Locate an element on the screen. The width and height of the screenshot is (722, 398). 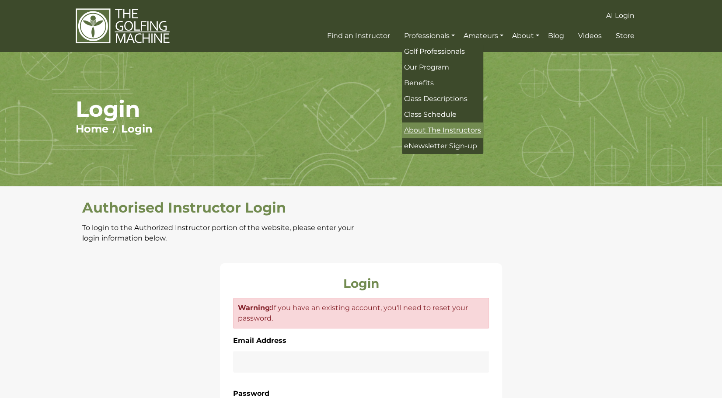
a: Find an Instructor is located at coordinates (359, 36).